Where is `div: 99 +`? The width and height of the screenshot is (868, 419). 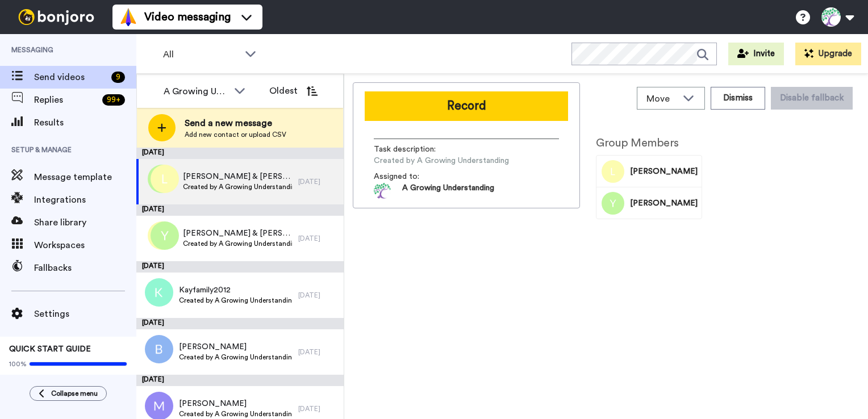
div: 99 + is located at coordinates (113, 100).